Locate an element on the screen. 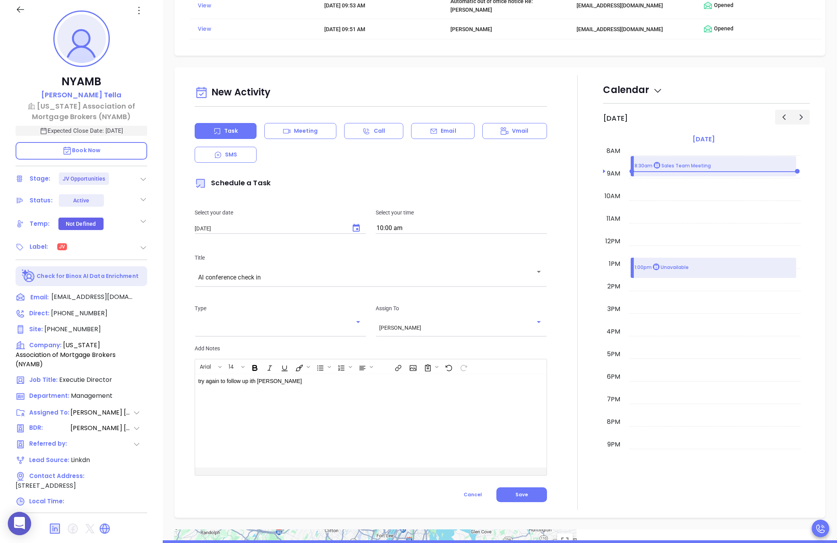  div: New Activity is located at coordinates (370, 93).